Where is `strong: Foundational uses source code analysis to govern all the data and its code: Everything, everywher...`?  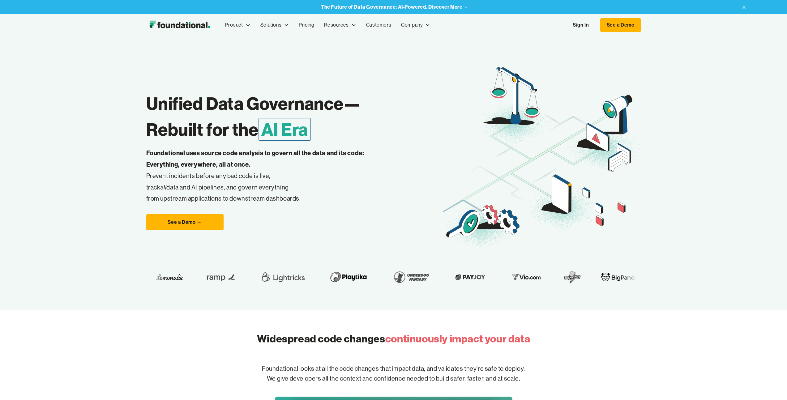
strong: Foundational uses source code analysis to govern all the data and its code: Everything, everywher... is located at coordinates (255, 159).